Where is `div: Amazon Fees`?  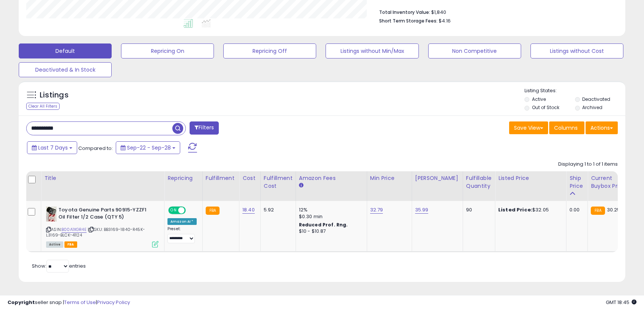 div: Amazon Fees is located at coordinates (332, 178).